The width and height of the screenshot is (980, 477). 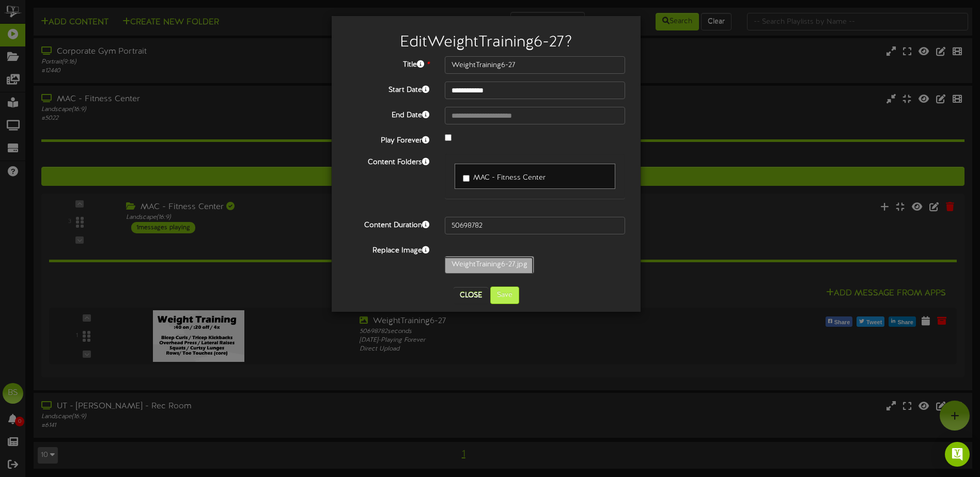 I want to click on label: Content Folders, so click(x=388, y=161).